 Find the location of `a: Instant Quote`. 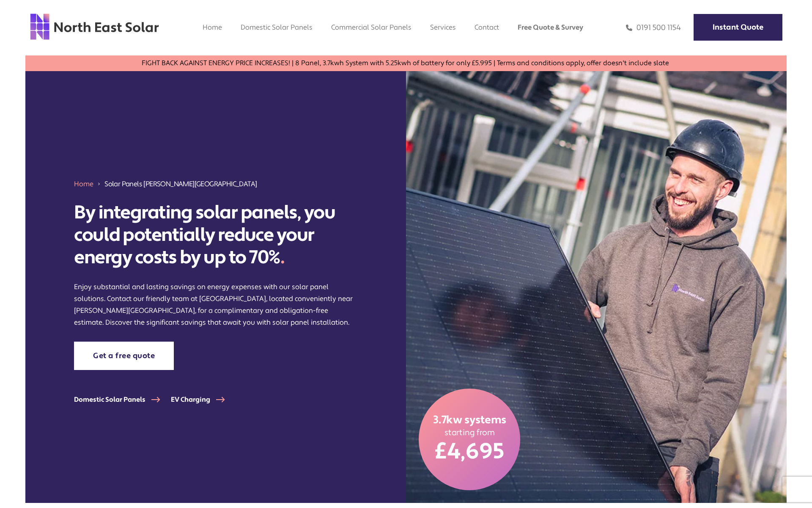

a: Instant Quote is located at coordinates (738, 27).